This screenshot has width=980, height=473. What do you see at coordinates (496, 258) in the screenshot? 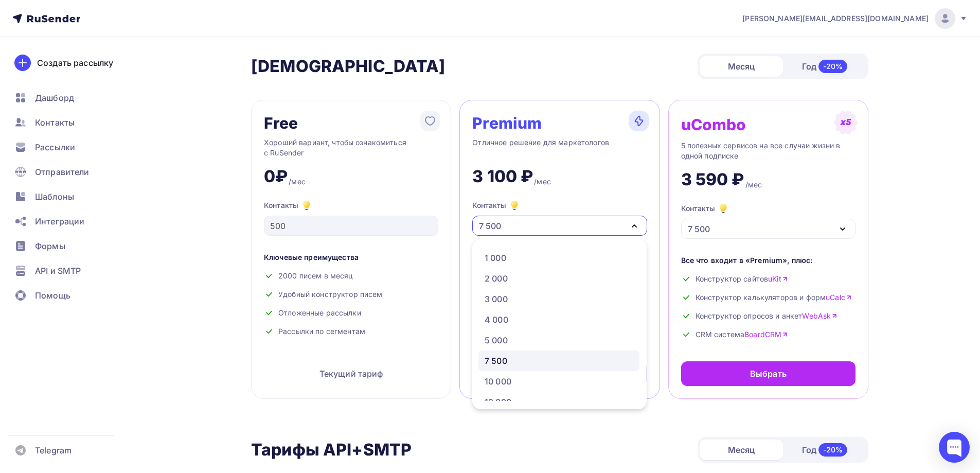
I see `div: 1 000` at bounding box center [496, 258].